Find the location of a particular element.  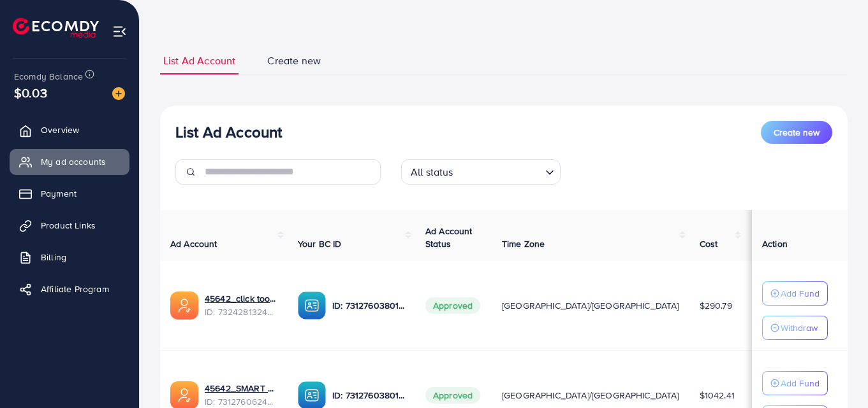

img: ic-ads-acc.e4c84228.svg is located at coordinates (184, 306).